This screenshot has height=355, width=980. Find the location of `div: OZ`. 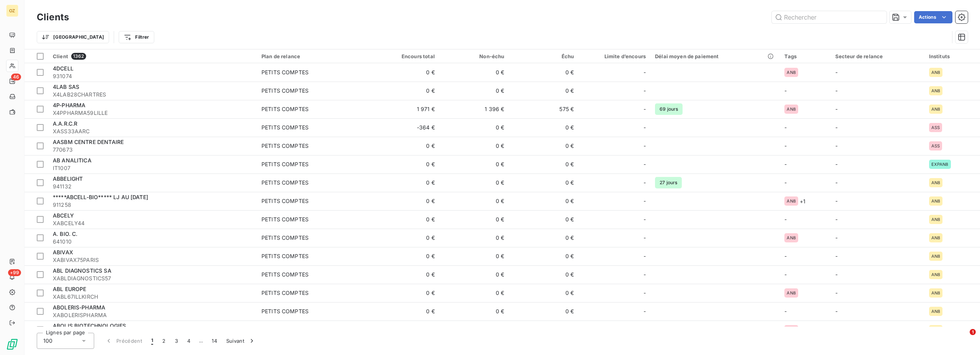

div: OZ is located at coordinates (12, 10).